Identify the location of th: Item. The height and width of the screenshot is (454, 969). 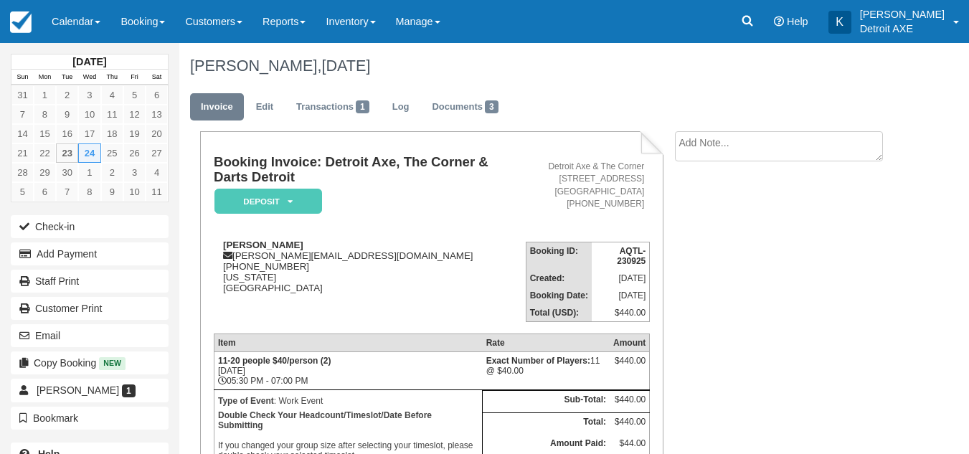
(348, 342).